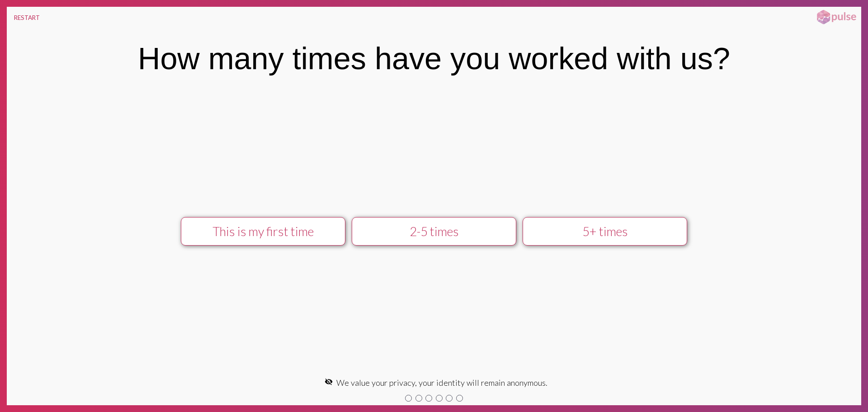 The width and height of the screenshot is (868, 412). What do you see at coordinates (836, 17) in the screenshot?
I see `img: pulsehorizontalsmall.png` at bounding box center [836, 17].